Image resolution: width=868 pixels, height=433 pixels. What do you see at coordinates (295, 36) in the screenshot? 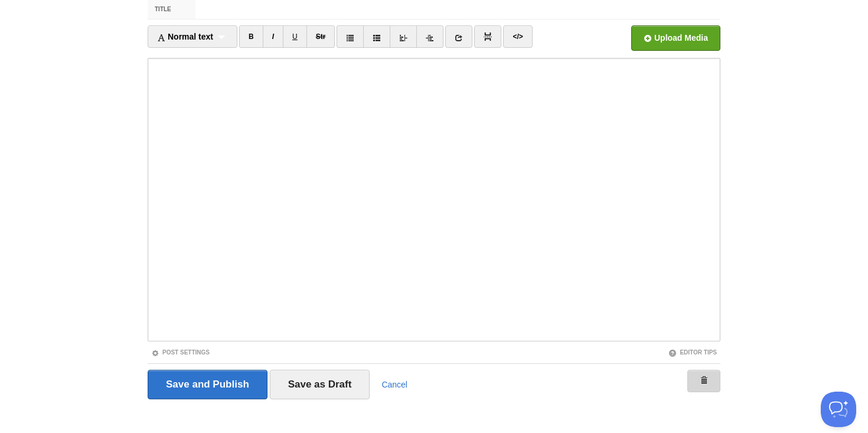
I see `a: U` at bounding box center [295, 36].